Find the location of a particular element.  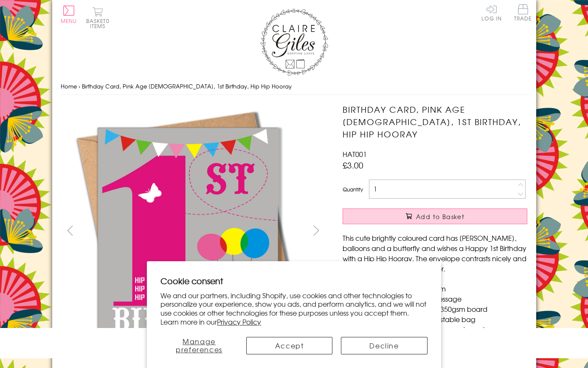

button: prev is located at coordinates (70, 230).